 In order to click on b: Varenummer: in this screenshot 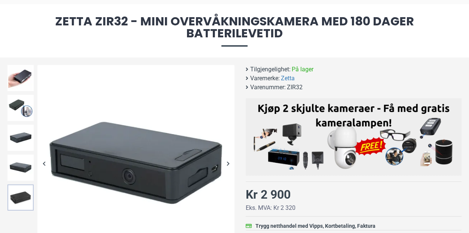, I will do `click(268, 87)`.